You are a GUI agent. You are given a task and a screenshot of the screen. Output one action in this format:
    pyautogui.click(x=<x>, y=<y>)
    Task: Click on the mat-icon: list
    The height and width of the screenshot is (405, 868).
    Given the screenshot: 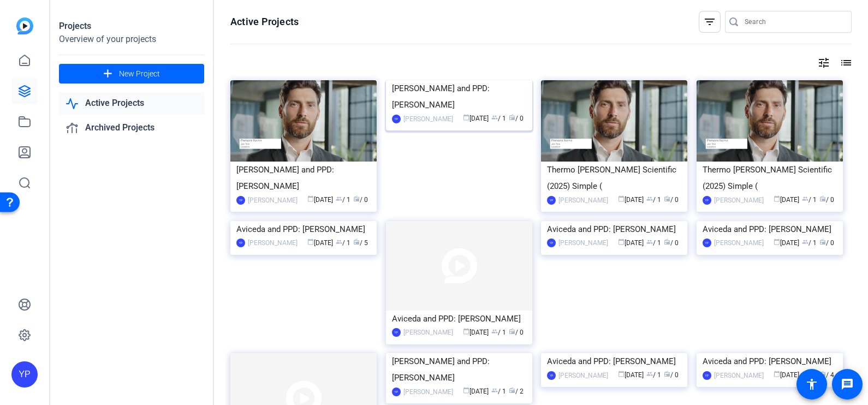 What is the action you would take?
    pyautogui.click(x=845, y=63)
    